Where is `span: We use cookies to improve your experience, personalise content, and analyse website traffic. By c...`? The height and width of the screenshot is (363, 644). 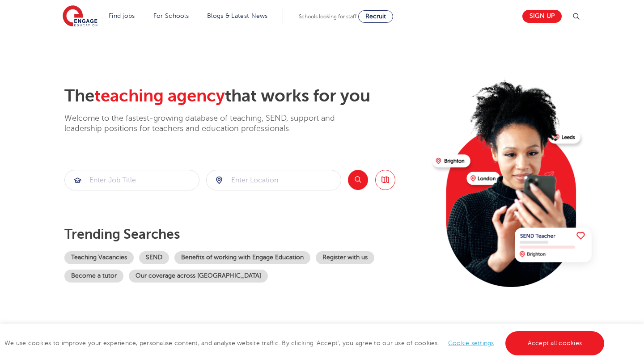
span: We use cookies to improve your experience, personalise content, and analyse website traffic. By c... is located at coordinates (305, 343).